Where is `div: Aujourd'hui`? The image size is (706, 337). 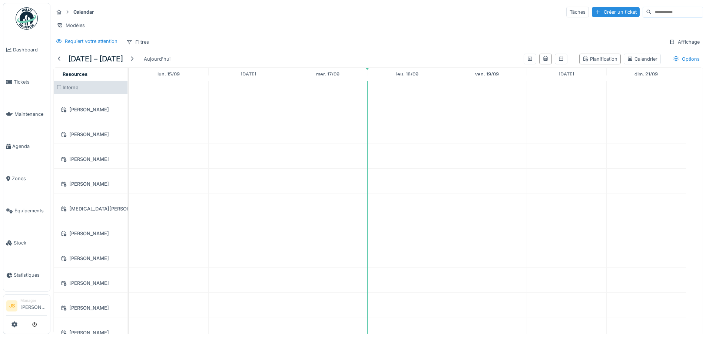 div: Aujourd'hui is located at coordinates (157, 59).